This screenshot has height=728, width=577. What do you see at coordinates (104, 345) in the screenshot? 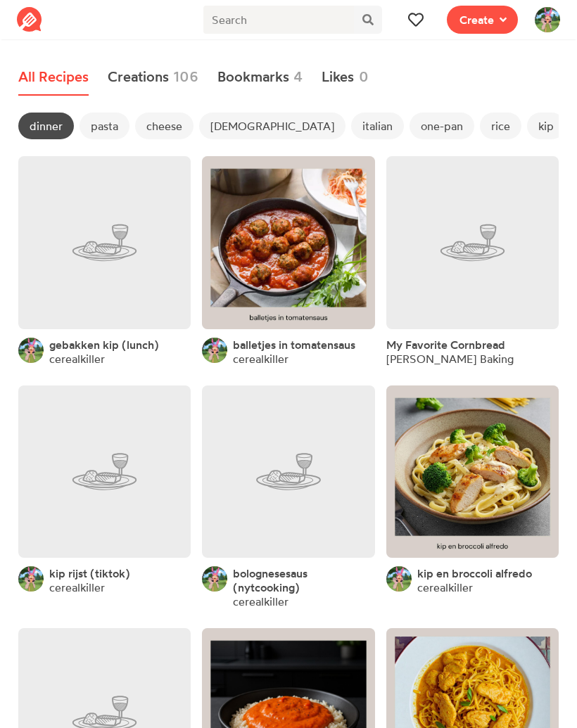
I see `span: gebakken kip (lunch)` at bounding box center [104, 345].